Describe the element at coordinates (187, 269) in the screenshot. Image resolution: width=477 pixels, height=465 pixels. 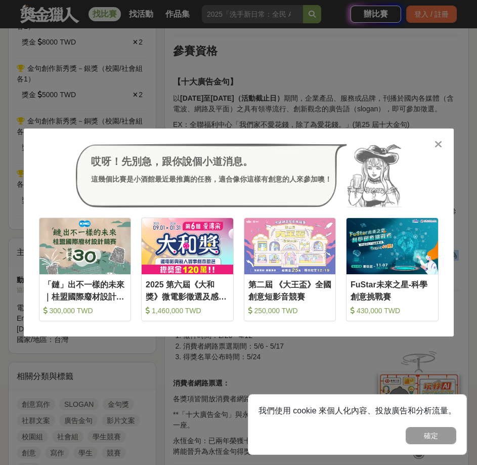
I see `a: Cover Image2025 第六屆《大和獎》微電影徵選及感人實事分享 1,460,000 TWD` at that location.